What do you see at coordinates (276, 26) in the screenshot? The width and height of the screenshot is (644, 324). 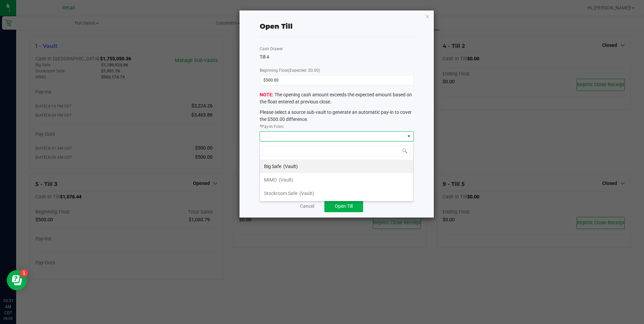 I see `div: Open Till` at bounding box center [276, 26].